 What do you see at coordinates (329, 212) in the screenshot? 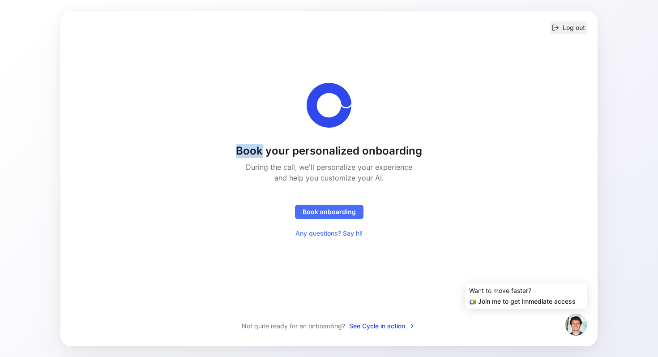
I see `span: Book onboarding` at bounding box center [329, 212].